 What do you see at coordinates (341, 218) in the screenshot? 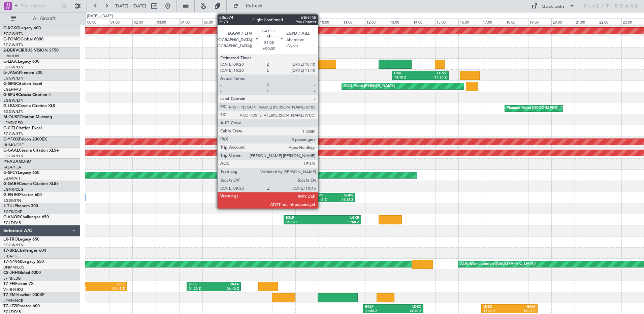
I see `div: LGKR` at bounding box center [341, 218].